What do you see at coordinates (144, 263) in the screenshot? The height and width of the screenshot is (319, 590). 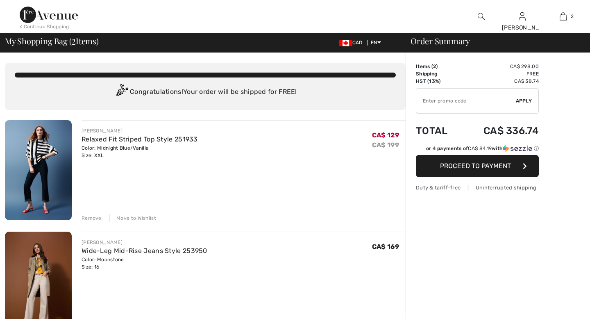 I see `div: Color: Moonstone Size: 16` at bounding box center [144, 263].